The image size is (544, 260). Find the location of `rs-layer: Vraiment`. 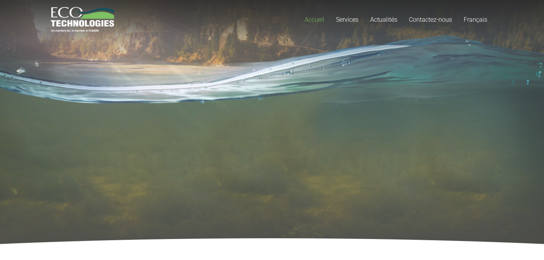

rs-layer: Vraiment is located at coordinates (372, 164).